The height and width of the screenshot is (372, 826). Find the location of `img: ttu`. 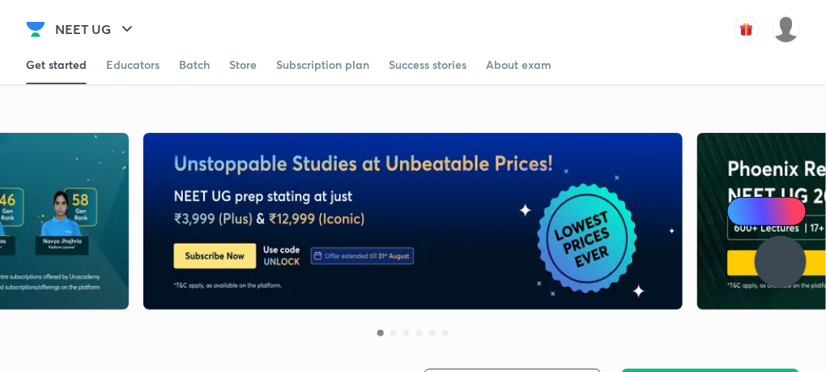

img: ttu is located at coordinates (781, 262).